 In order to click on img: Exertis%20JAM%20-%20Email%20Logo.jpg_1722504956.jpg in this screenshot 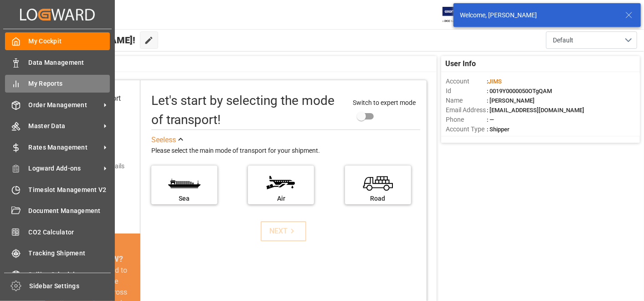, I will do `click(458, 15)`.